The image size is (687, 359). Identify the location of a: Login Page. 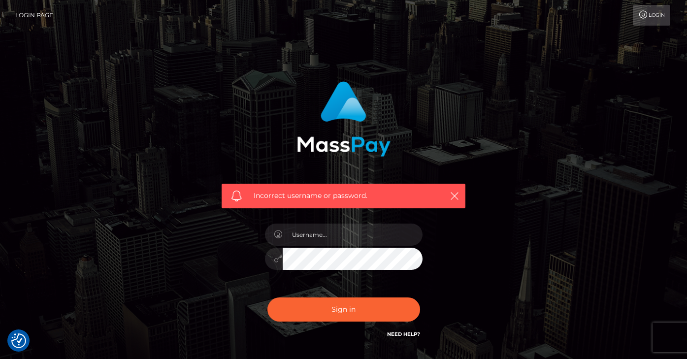
(34, 15).